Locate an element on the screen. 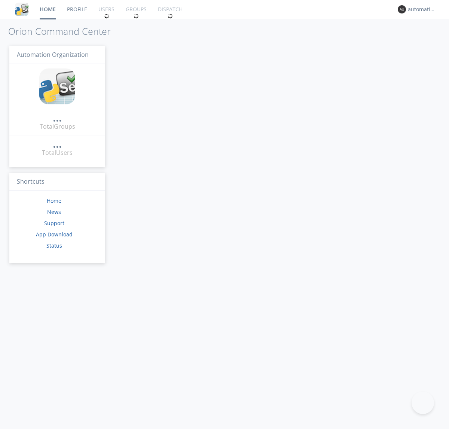 Image resolution: width=449 pixels, height=429 pixels. a: Status is located at coordinates (54, 246).